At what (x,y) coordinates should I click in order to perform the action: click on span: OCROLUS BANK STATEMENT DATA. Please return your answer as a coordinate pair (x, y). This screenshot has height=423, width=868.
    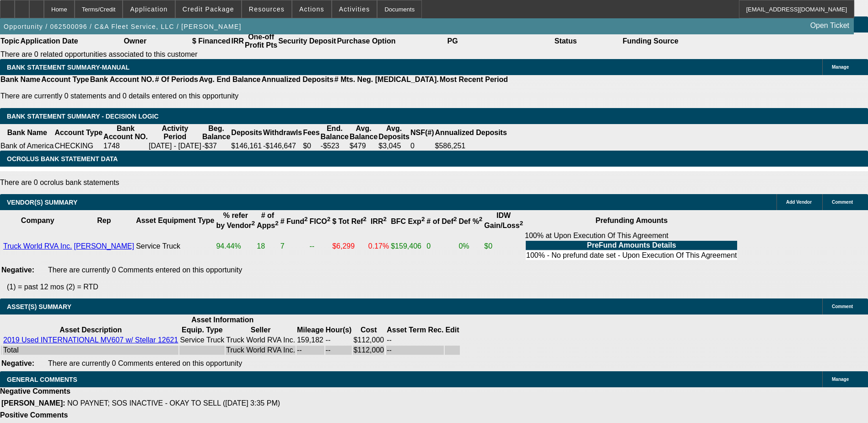
    Looking at the image, I should click on (62, 158).